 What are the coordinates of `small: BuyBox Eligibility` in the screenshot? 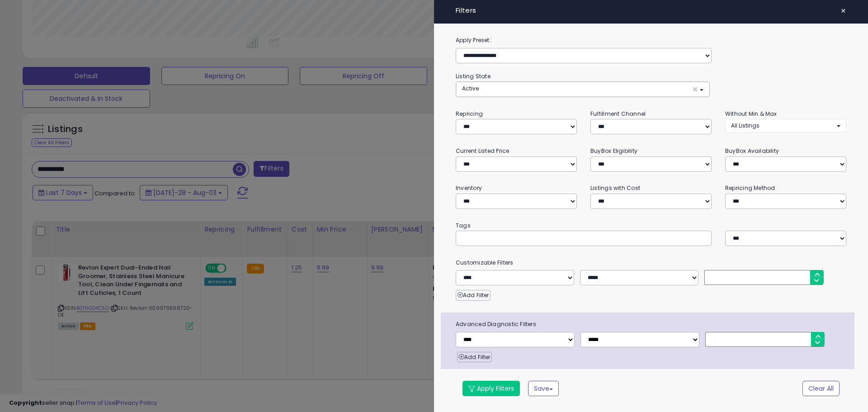 It's located at (614, 151).